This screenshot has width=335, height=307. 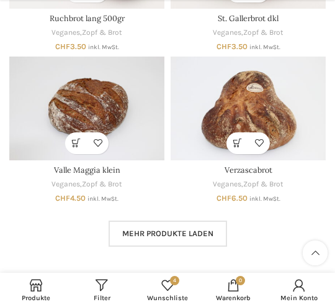 I want to click on a: 0 Warenkorb, so click(x=233, y=289).